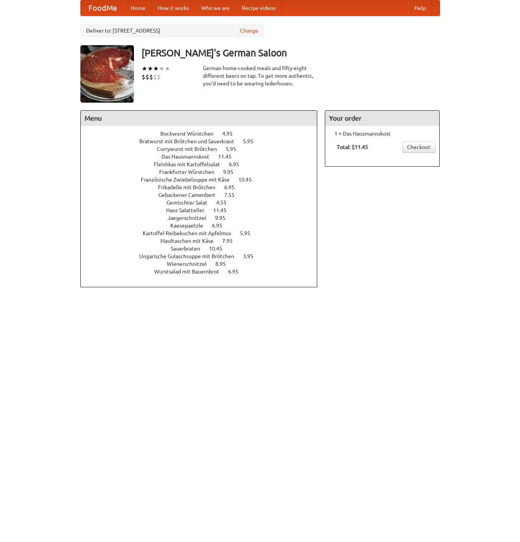  I want to click on a: Wienerschnitzel 8.95, so click(203, 264).